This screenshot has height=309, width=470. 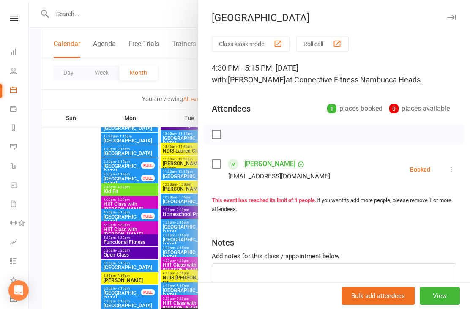 What do you see at coordinates (19, 281) in the screenshot?
I see `a: What's New` at bounding box center [19, 281].